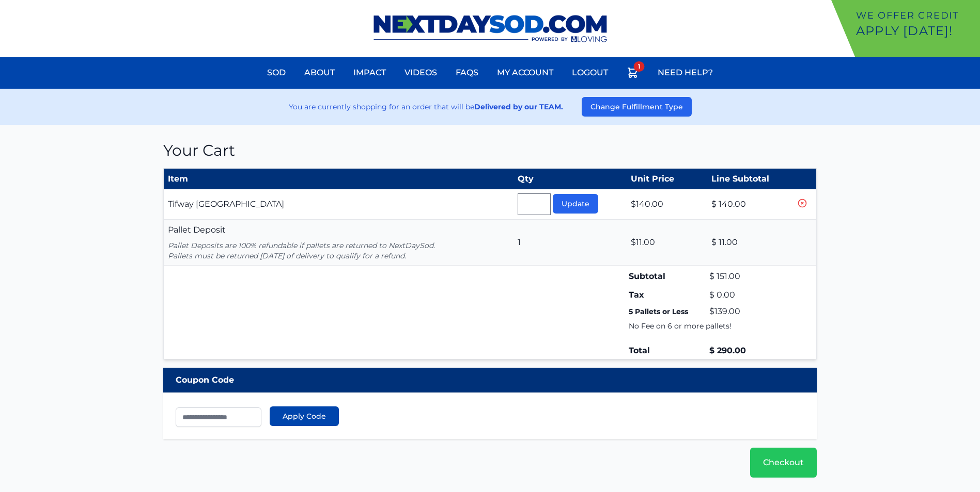  Describe the element at coordinates (338, 250) in the screenshot. I see `p: Pallet Deposits are 100% refundable if pallets are returned to NextDaySod. Pallets must be return...` at that location.